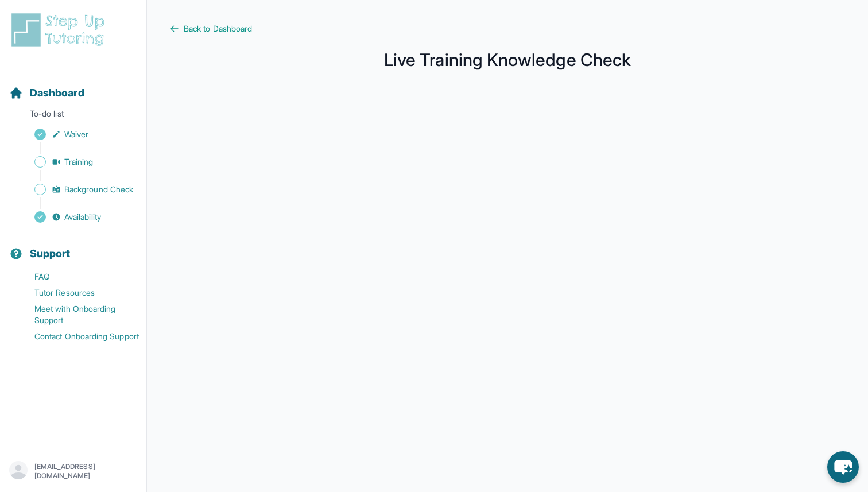 Image resolution: width=868 pixels, height=492 pixels. What do you see at coordinates (77, 315) in the screenshot?
I see `a: Meet with Onboarding Support` at bounding box center [77, 315].